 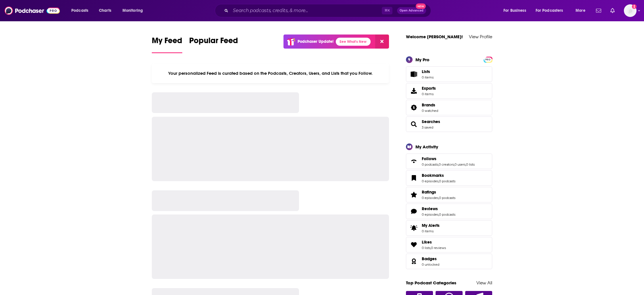 I want to click on a: PRO, so click(x=488, y=59).